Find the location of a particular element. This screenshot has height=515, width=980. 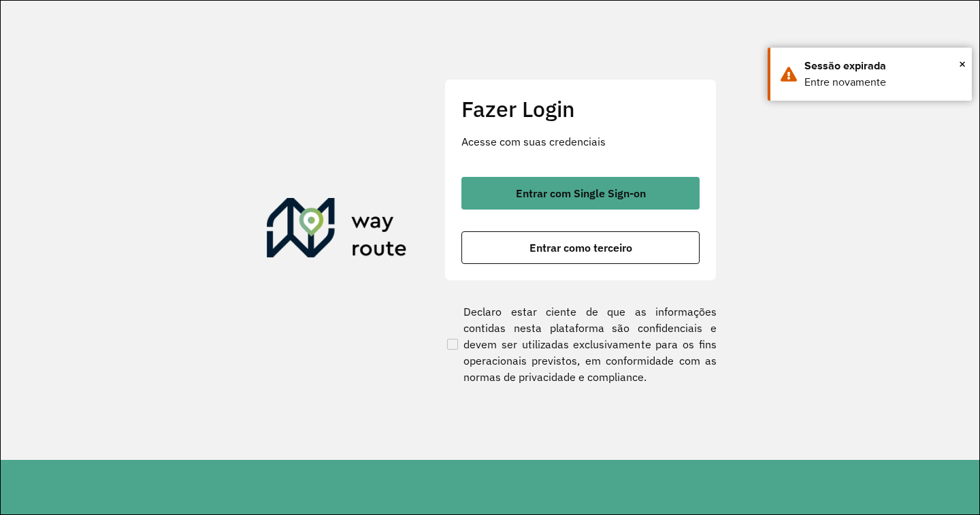

label: Declaro estar ciente de que as informações contidas nesta plataforma são confidenciais e devem se... is located at coordinates (580, 344).